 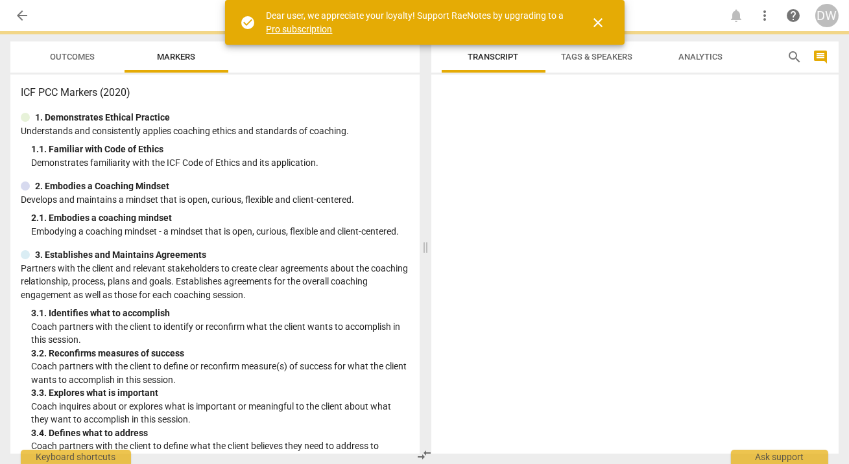 I want to click on p: Understands and consistently applies coaching ethics and standards of coaching., so click(x=215, y=131).